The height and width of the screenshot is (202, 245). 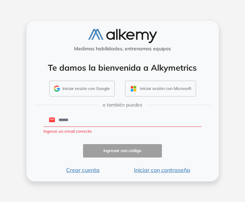 I want to click on button: Iniciar sesión con Microsoft, so click(x=161, y=89).